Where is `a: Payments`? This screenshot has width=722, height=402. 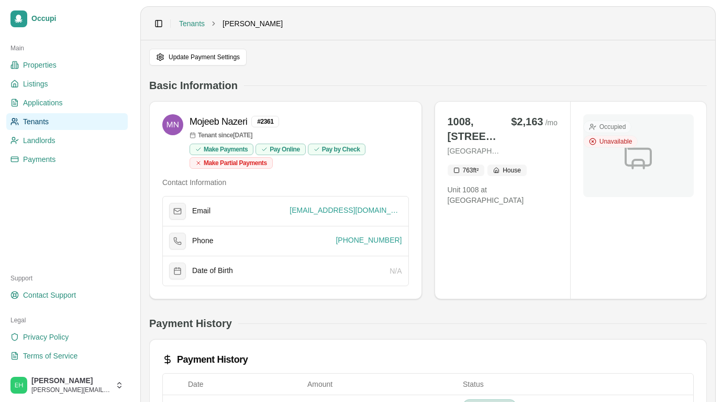 a: Payments is located at coordinates (67, 159).